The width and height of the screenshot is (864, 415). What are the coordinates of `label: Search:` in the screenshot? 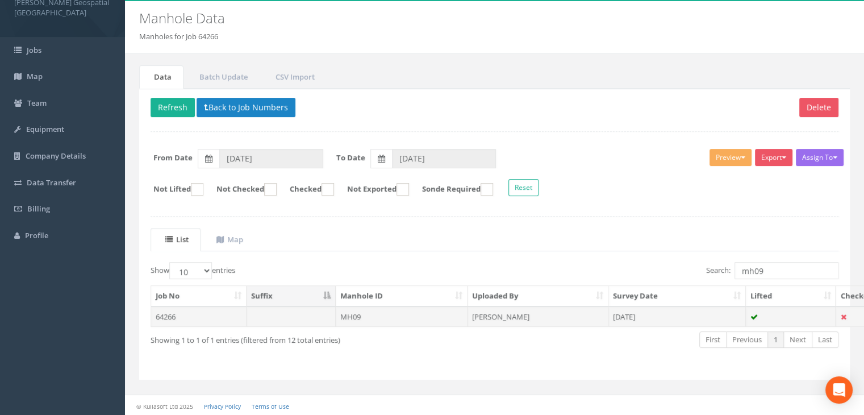 It's located at (772, 270).